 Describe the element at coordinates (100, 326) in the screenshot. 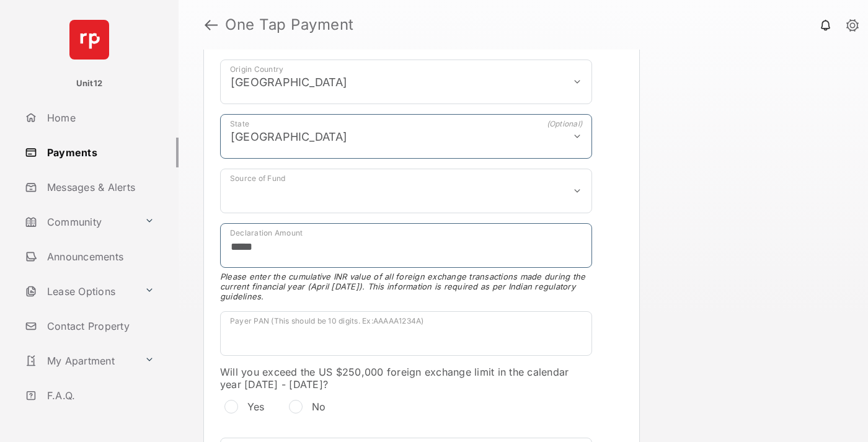

I see `a: Contact Property` at that location.